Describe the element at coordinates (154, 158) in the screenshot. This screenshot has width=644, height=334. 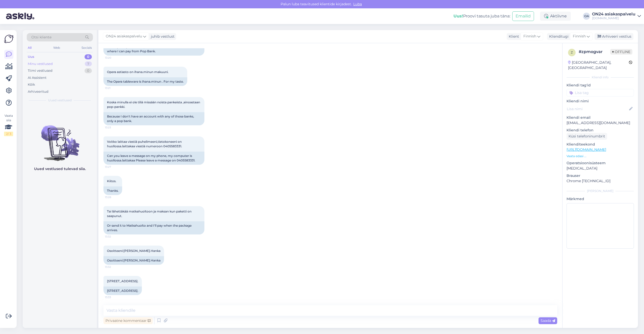
I see `div: Can you leave a message on my phone, my computer is huollossa.laittakaa Please leave a message on...` at that location.